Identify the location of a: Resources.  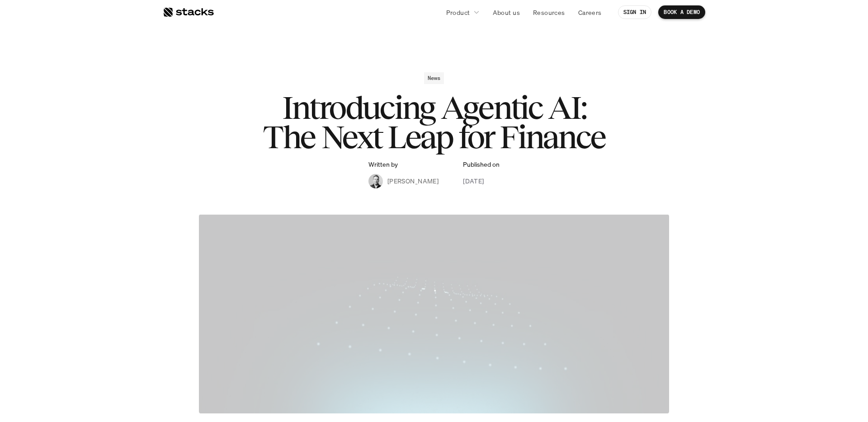
(549, 12).